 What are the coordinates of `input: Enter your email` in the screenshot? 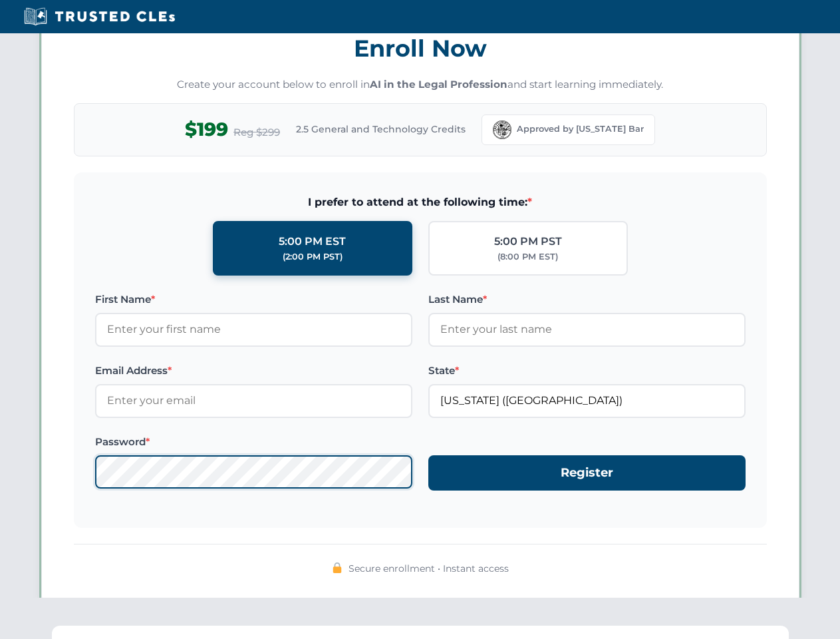 It's located at (254, 401).